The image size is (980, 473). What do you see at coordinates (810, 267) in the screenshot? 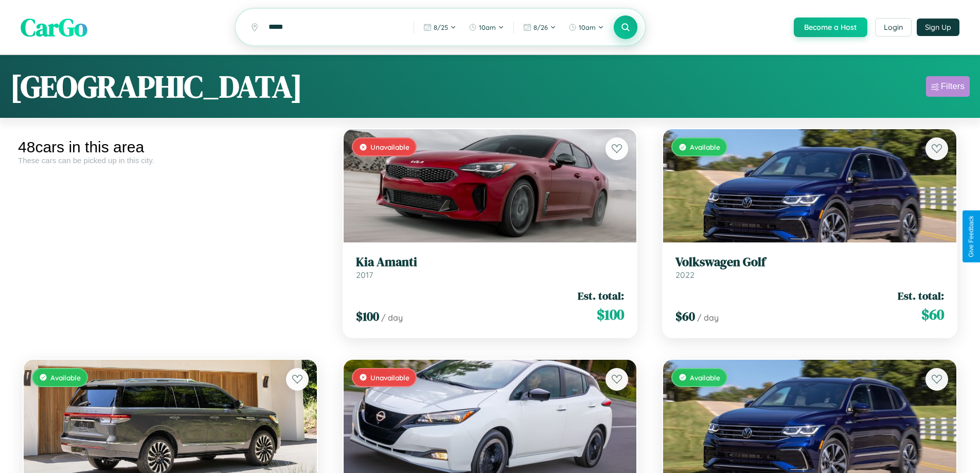
I see `a: Volkswagen Golf2022` at bounding box center [810, 267].